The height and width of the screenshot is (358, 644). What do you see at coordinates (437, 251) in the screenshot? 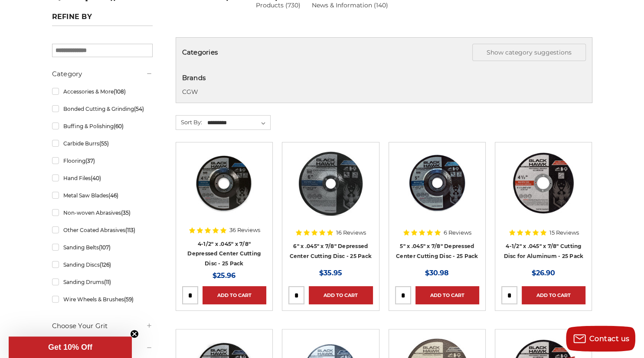
I see `a: 5" x .045" x 7/8" Depressed Center Cutting Disc - 25 Pack` at bounding box center [437, 251].